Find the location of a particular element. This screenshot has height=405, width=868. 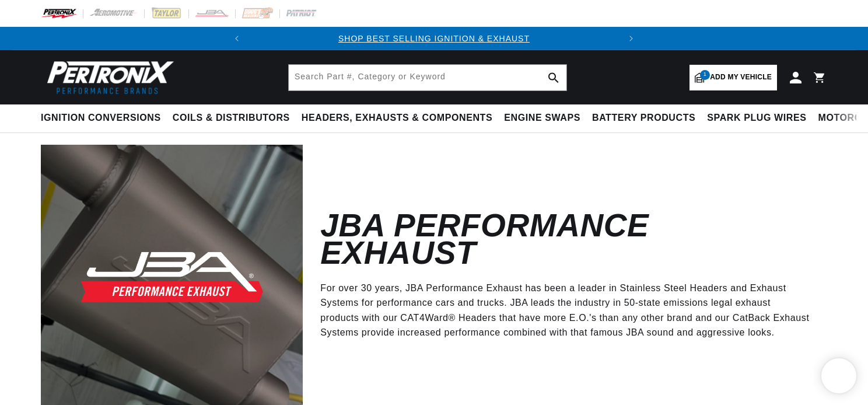

a: 1Add my vehicle is located at coordinates (733, 78).